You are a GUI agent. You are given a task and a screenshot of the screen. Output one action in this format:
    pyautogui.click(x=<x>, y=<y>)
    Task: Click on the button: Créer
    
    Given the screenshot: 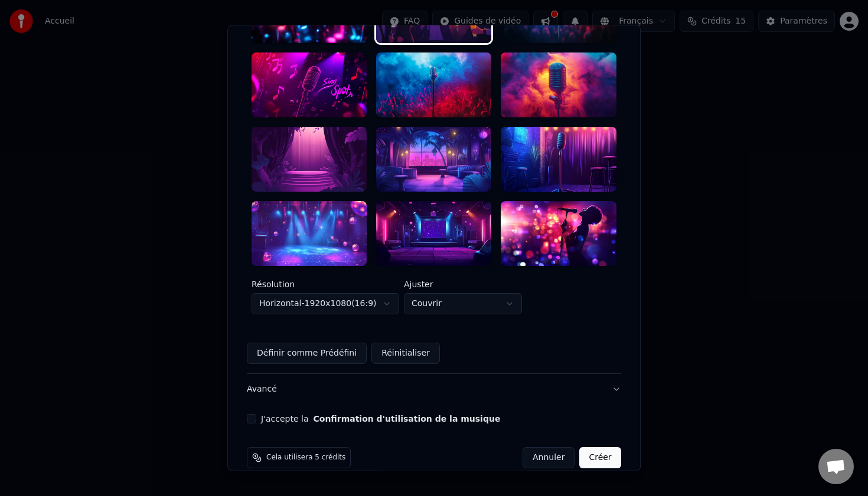 What is the action you would take?
    pyautogui.click(x=600, y=457)
    